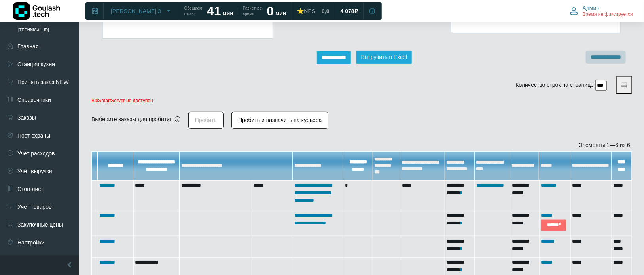  Describe the element at coordinates (555, 85) in the screenshot. I see `label: Количество строк на странице` at that location.